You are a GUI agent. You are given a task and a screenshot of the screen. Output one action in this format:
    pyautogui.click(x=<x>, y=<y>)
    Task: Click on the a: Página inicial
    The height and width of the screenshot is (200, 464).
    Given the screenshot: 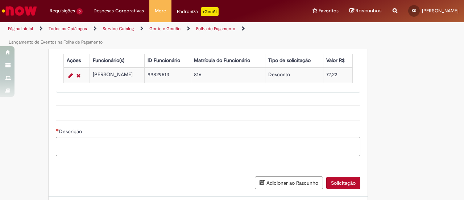 What is the action you would take?
    pyautogui.click(x=20, y=29)
    